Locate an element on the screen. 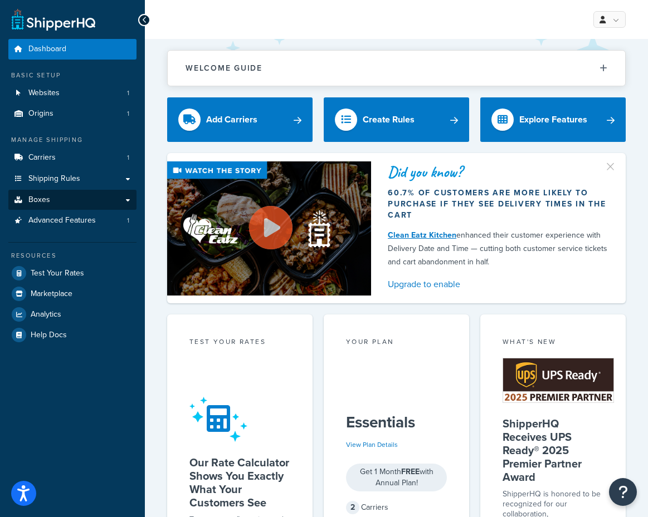 The width and height of the screenshot is (648, 517). h2: Welcome Guide is located at coordinates (224, 68).